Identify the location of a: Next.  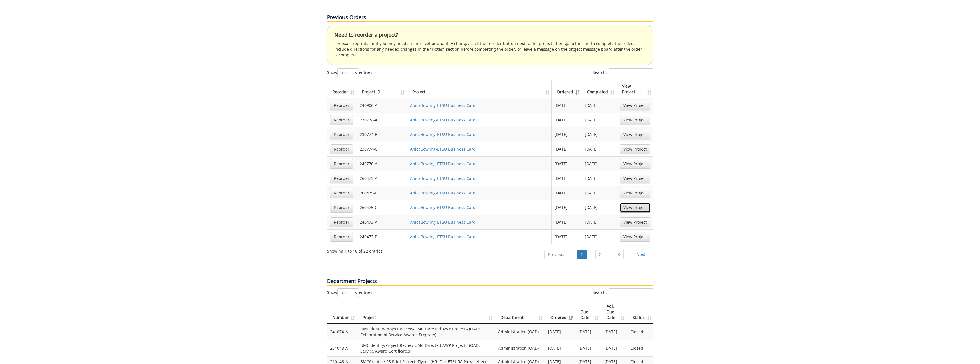
(641, 255).